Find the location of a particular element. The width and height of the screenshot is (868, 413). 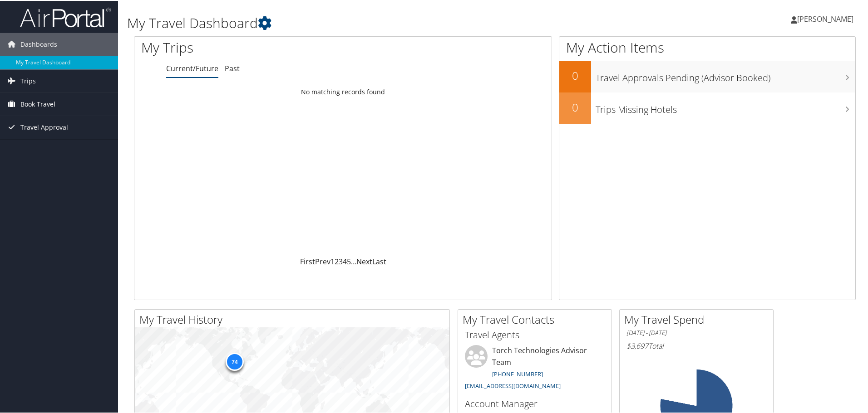

h1: My Trips is located at coordinates (256, 47).